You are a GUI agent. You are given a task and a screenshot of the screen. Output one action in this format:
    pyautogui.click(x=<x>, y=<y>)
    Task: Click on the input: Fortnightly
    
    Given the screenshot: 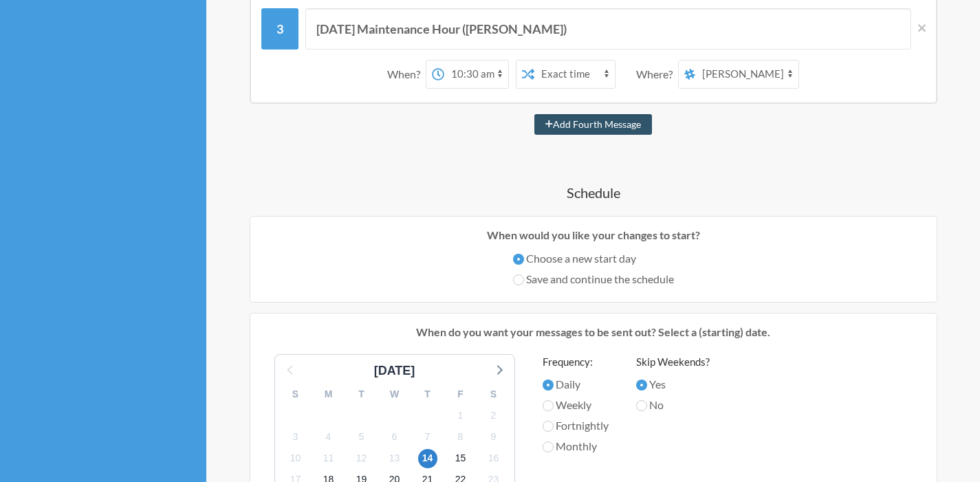 What is the action you would take?
    pyautogui.click(x=548, y=426)
    